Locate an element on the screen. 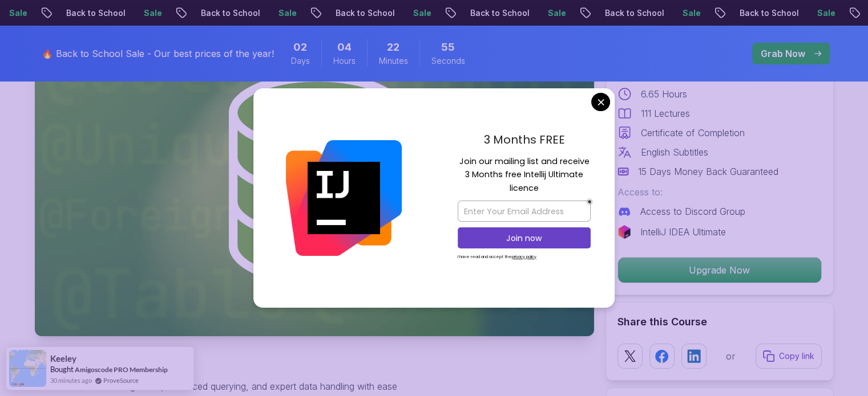  span: Hours is located at coordinates (344, 61).